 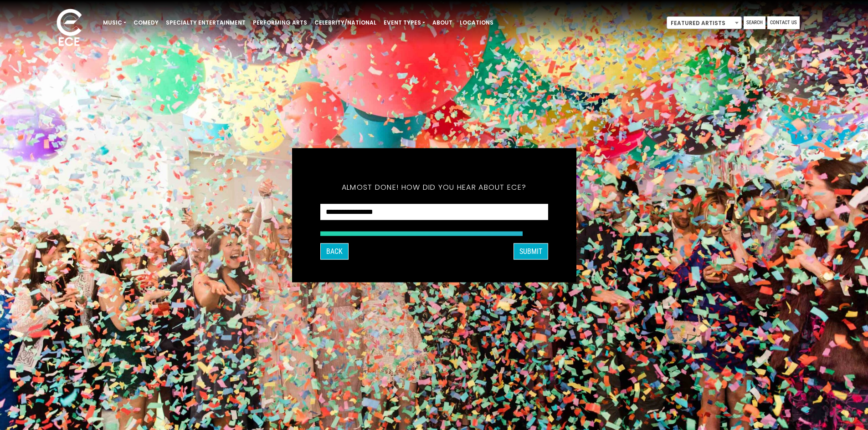 What do you see at coordinates (477, 23) in the screenshot?
I see `a: Locations` at bounding box center [477, 23].